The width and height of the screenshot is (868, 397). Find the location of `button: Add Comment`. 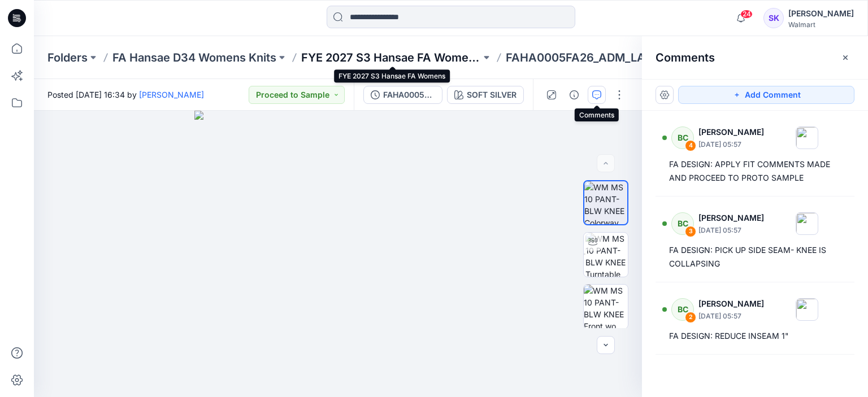

button: Add Comment is located at coordinates (766, 94).